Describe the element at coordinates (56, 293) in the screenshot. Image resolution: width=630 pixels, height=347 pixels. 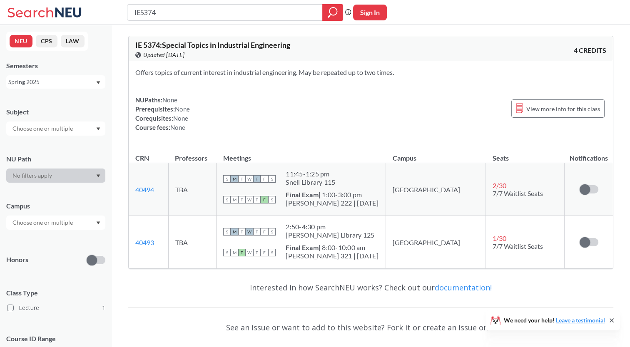
I see `span: Class Type` at that location.